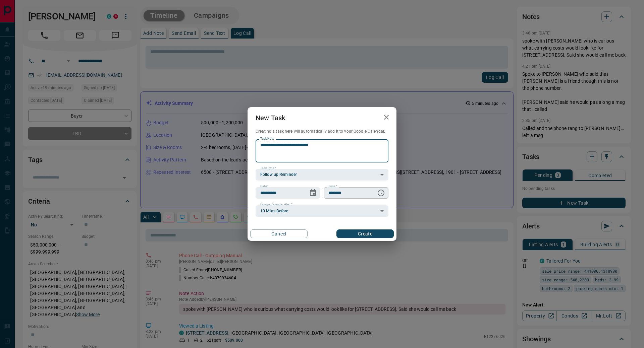 Image resolution: width=644 pixels, height=348 pixels. Describe the element at coordinates (365, 234) in the screenshot. I see `button: Create` at that location.